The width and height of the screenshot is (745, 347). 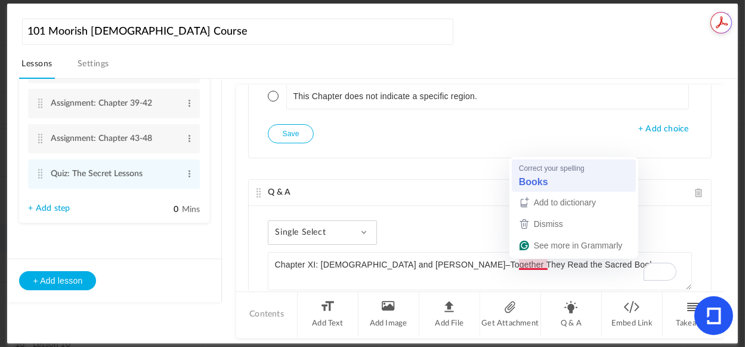 I want to click on input: Mins, so click(x=164, y=209).